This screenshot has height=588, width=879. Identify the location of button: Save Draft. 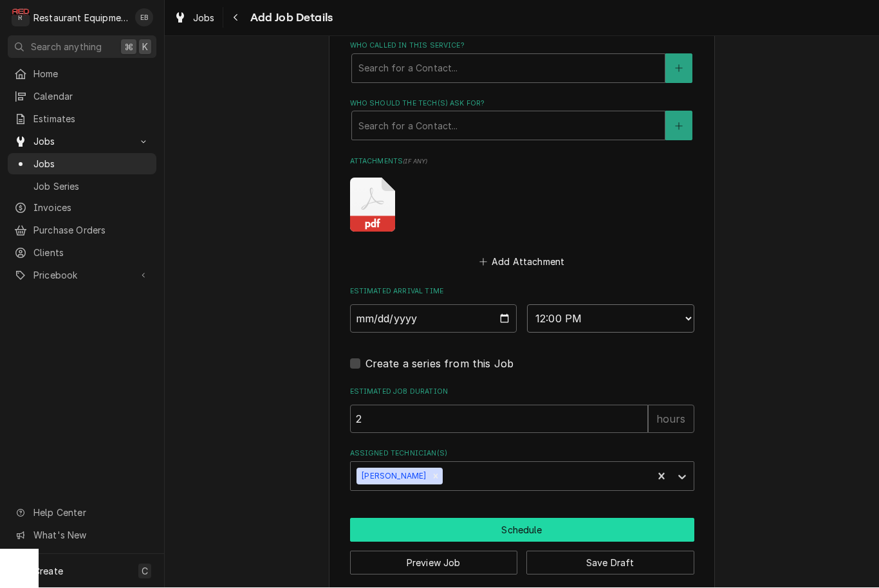
(610, 563).